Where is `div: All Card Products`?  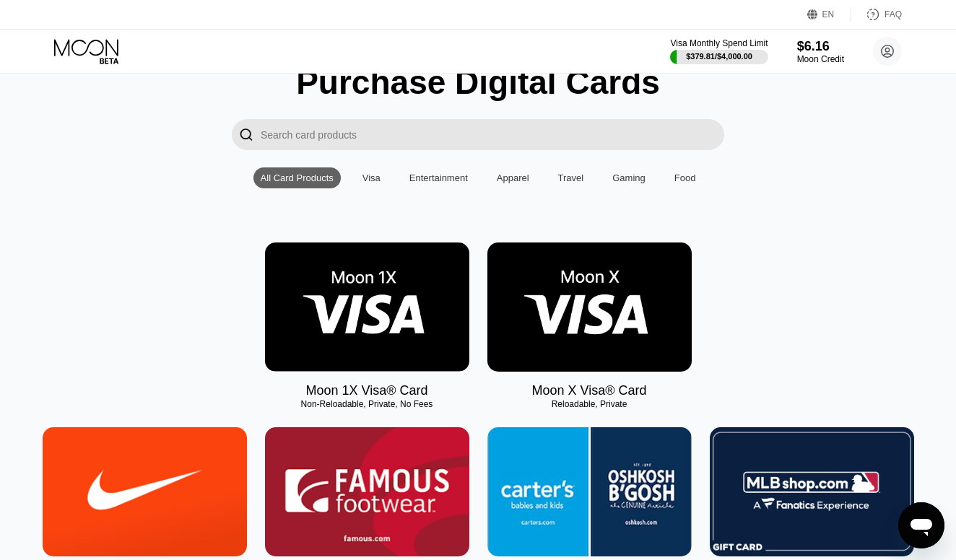 div: All Card Products is located at coordinates (297, 177).